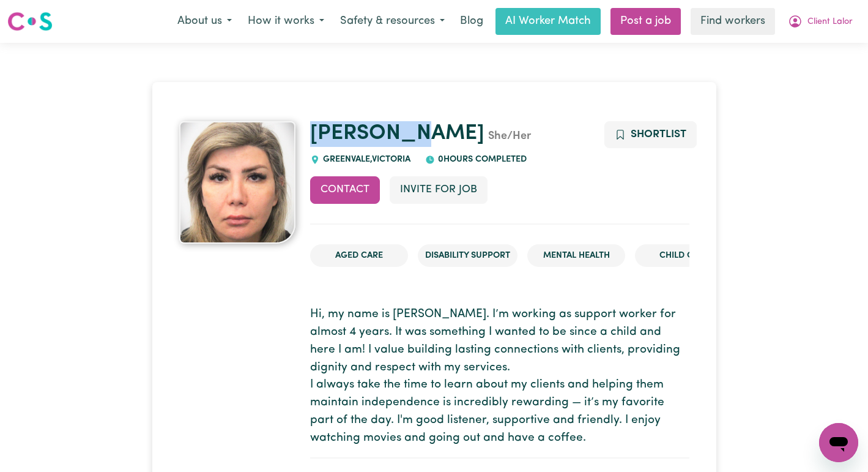 This screenshot has height=472, width=868. Describe the element at coordinates (438, 190) in the screenshot. I see `button: Invite for Job` at that location.